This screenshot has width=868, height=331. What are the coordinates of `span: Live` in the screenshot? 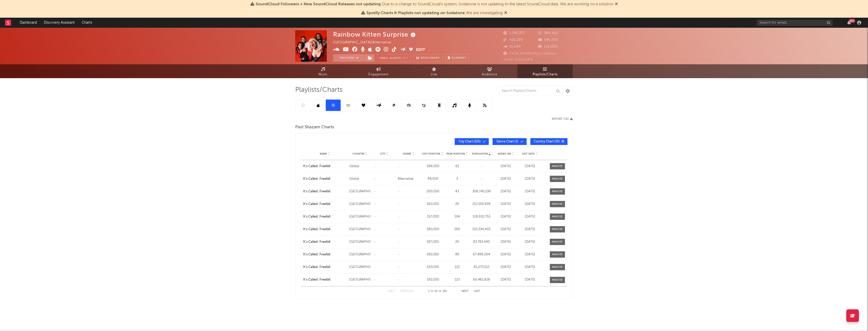 It's located at (434, 75).